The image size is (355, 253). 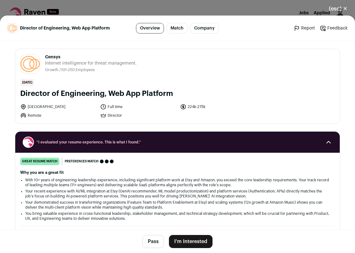 What do you see at coordinates (338, 9) in the screenshot?
I see `button: Close modal` at bounding box center [338, 9].